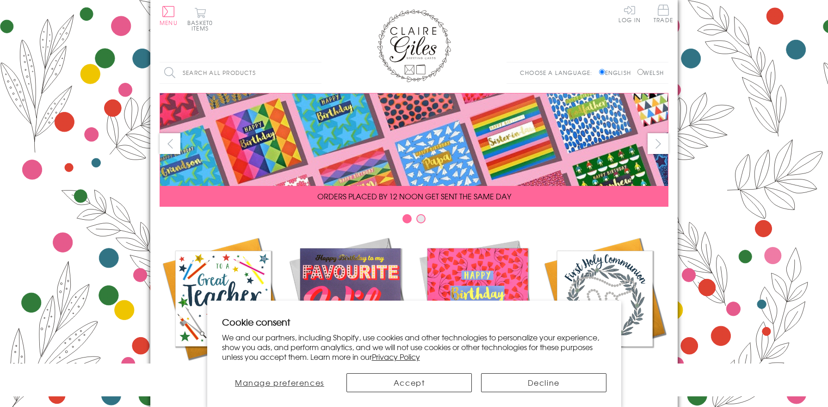 The height and width of the screenshot is (407, 828). Describe the element at coordinates (279, 382) in the screenshot. I see `span: Manage preferences` at that location.